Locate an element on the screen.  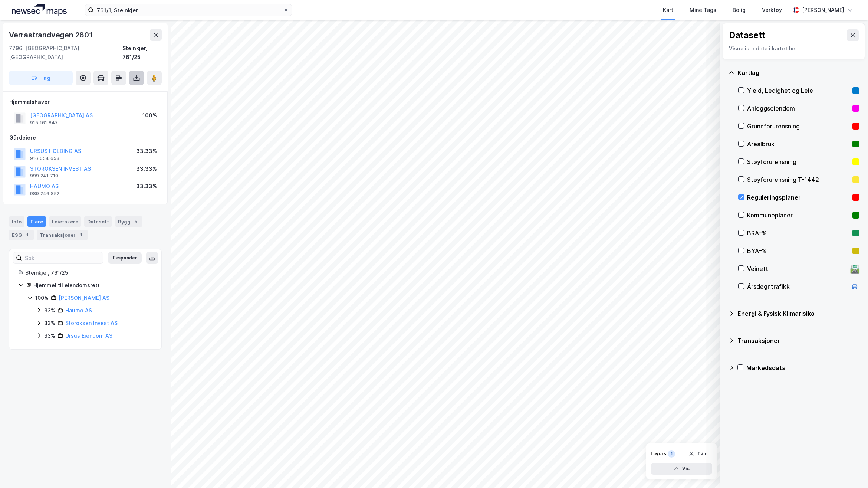
a: Ursus Eiendom AS is located at coordinates (89, 336).